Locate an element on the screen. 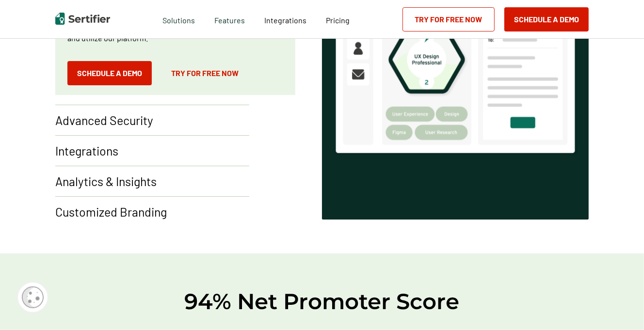 Image resolution: width=644 pixels, height=330 pixels. img: Sertifier | Digital Credentialing Platform is located at coordinates (82, 19).